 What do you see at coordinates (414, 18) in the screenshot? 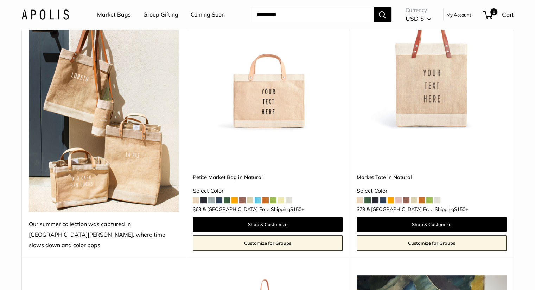
I see `span: USD $` at bounding box center [414, 18].